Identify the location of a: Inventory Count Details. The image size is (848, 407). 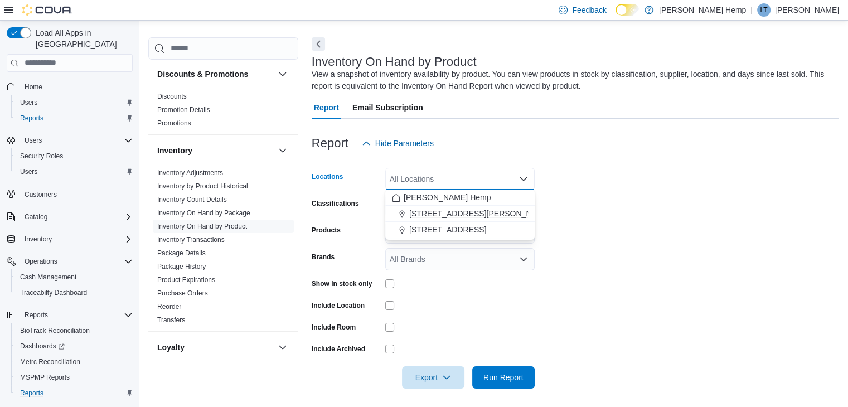
(192, 200).